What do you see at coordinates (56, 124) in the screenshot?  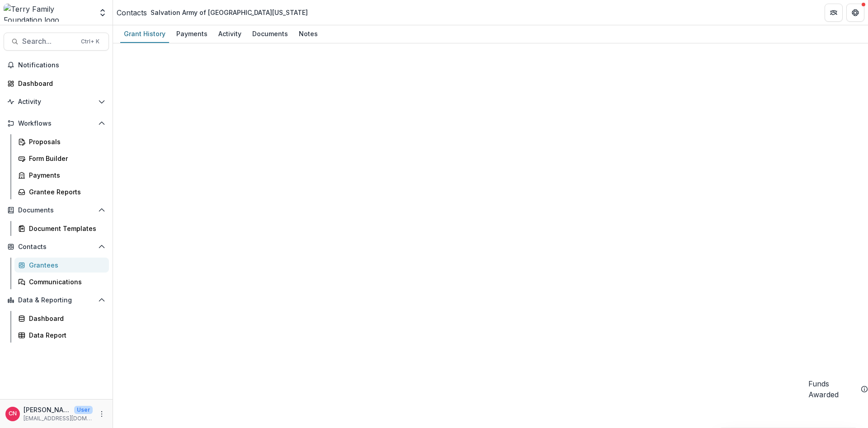 I see `span: Workflows` at bounding box center [56, 124].